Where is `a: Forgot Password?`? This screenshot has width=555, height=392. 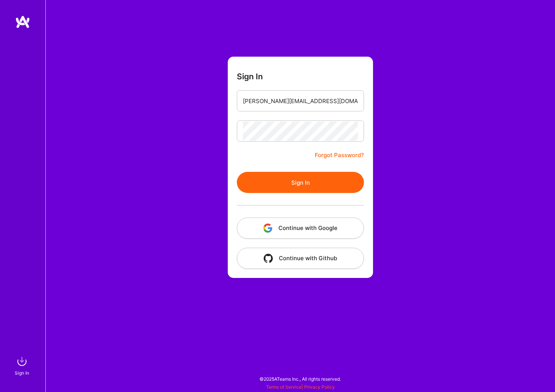
a: Forgot Password? is located at coordinates (339, 156).